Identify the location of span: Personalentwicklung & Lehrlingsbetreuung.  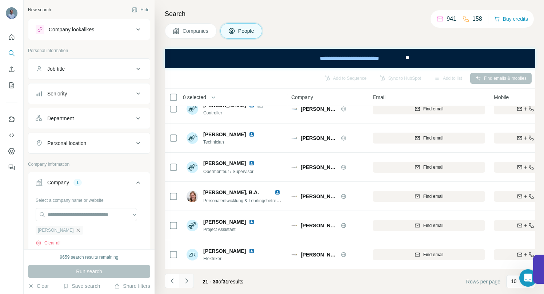
(244, 200).